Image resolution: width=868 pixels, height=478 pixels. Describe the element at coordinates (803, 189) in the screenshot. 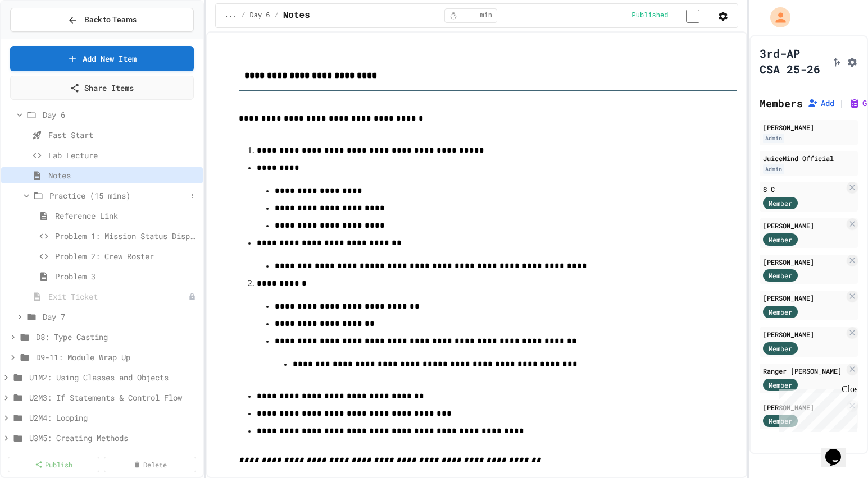

I see `div: S C` at that location.